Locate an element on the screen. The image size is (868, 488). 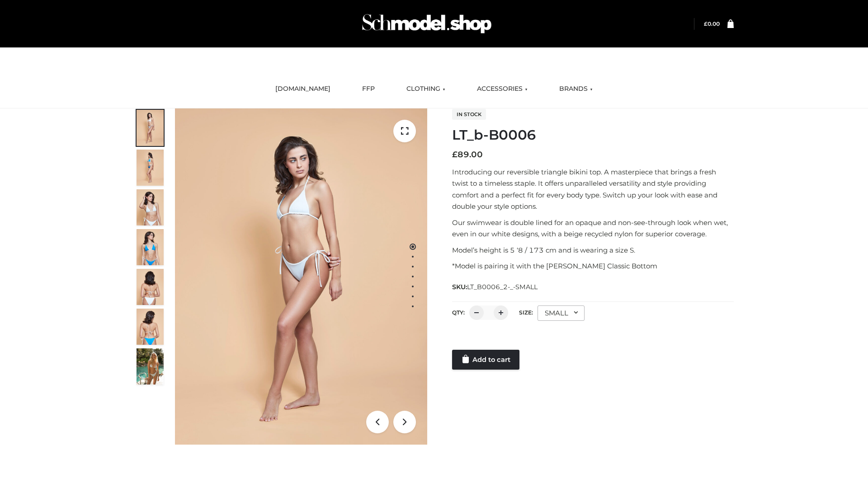
a: Add to cart is located at coordinates (485, 359).